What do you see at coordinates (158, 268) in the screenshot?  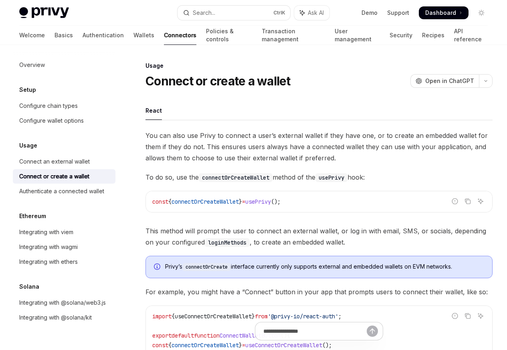 I see `svg: Info` at bounding box center [158, 268].